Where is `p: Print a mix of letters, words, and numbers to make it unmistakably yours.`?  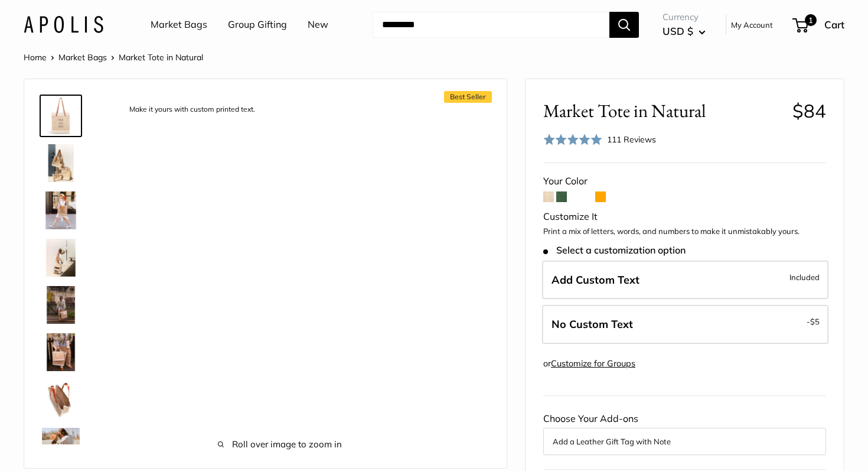 p: Print a mix of letters, words, and numbers to make it unmistakably yours. is located at coordinates (684, 232).